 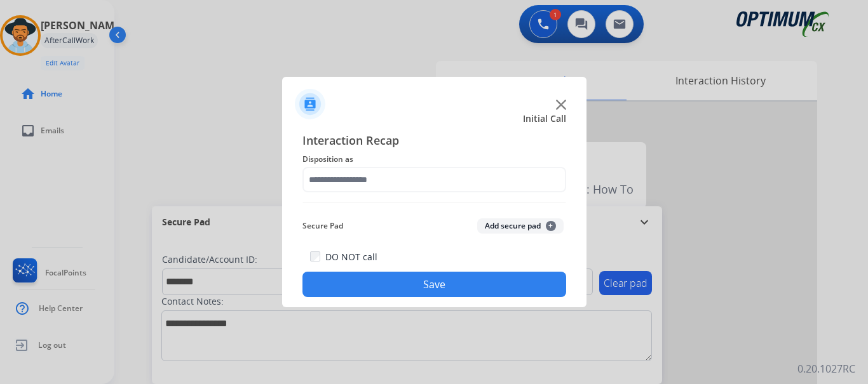 What do you see at coordinates (544, 118) in the screenshot?
I see `span: Initial Call` at bounding box center [544, 118].